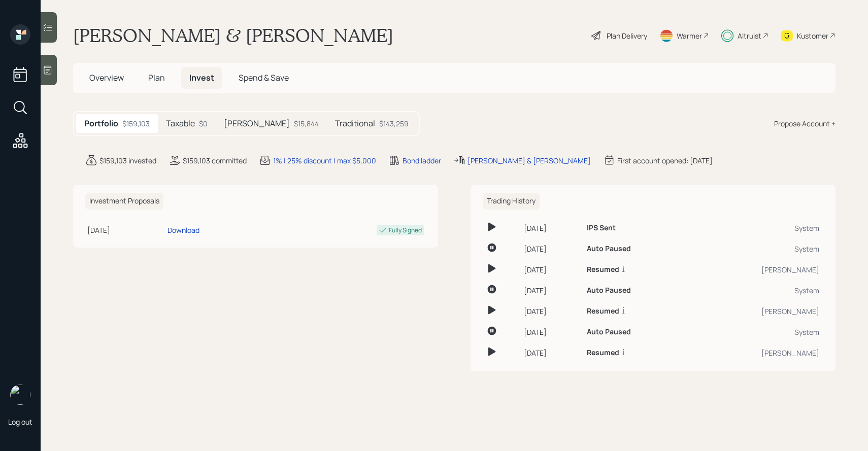 The width and height of the screenshot is (868, 451). Describe the element at coordinates (107, 78) in the screenshot. I see `span: Overview` at that location.